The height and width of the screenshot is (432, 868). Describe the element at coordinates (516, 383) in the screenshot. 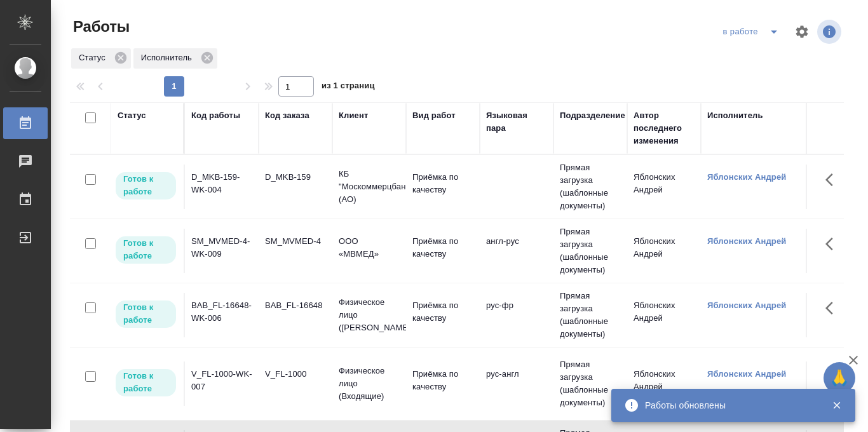

I see `td: рус-англ` at that location.